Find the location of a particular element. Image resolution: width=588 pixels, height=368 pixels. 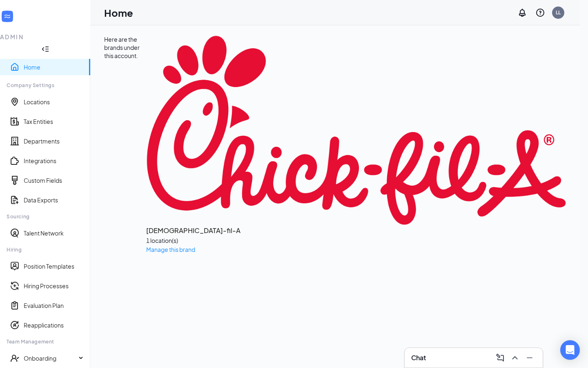

a: Hiring Processes is located at coordinates (53, 286).